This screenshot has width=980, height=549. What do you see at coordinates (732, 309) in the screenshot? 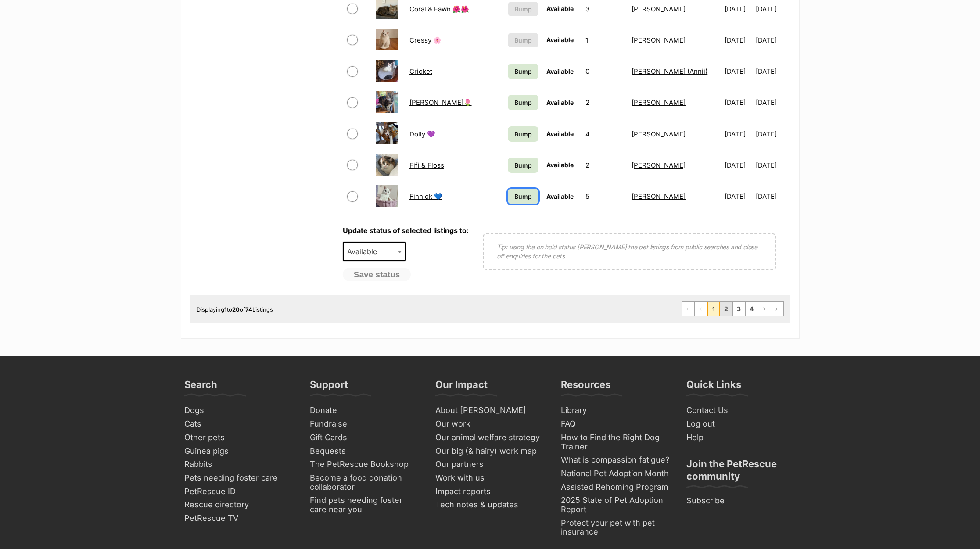
I see `nav: Pagination` at bounding box center [732, 309].